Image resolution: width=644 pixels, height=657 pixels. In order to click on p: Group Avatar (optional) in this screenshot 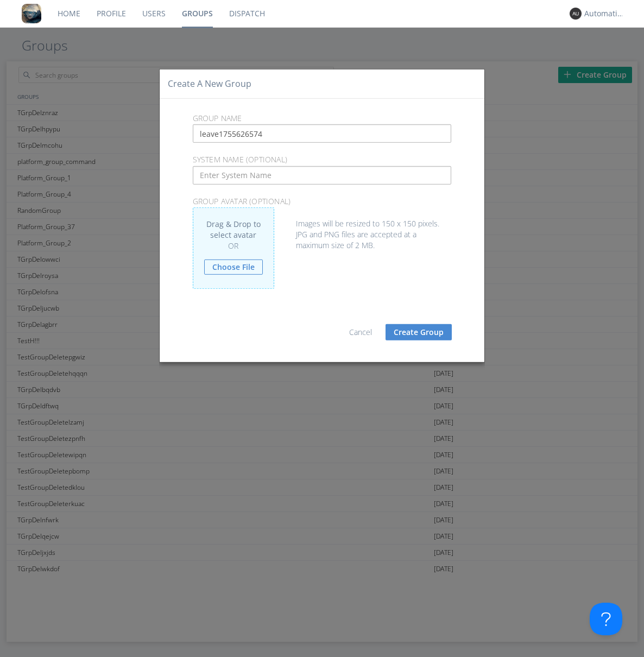, I will do `click(322, 201)`.